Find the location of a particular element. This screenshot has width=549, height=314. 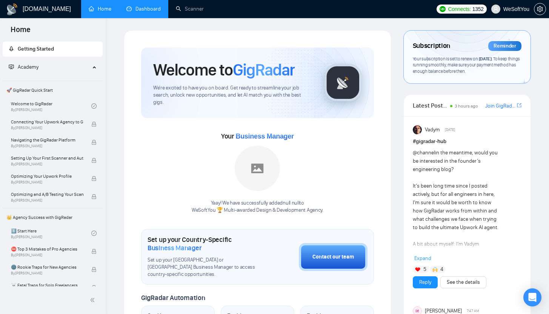

span: 🚀 GigRadar Quick Start is located at coordinates (52, 90).